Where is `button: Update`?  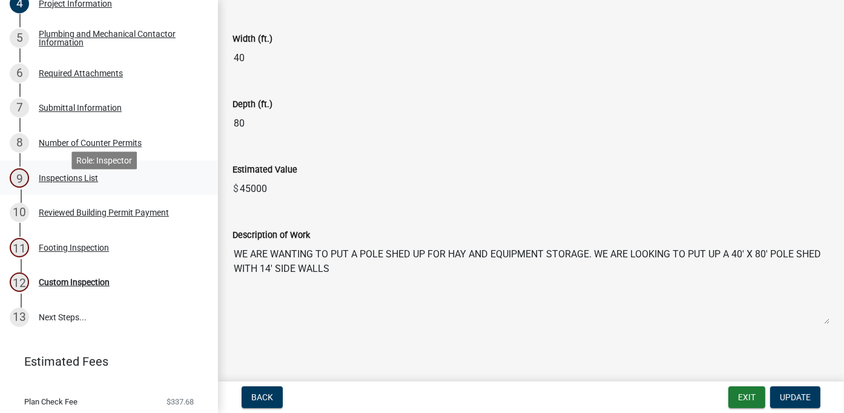
button: Update is located at coordinates (795, 397).